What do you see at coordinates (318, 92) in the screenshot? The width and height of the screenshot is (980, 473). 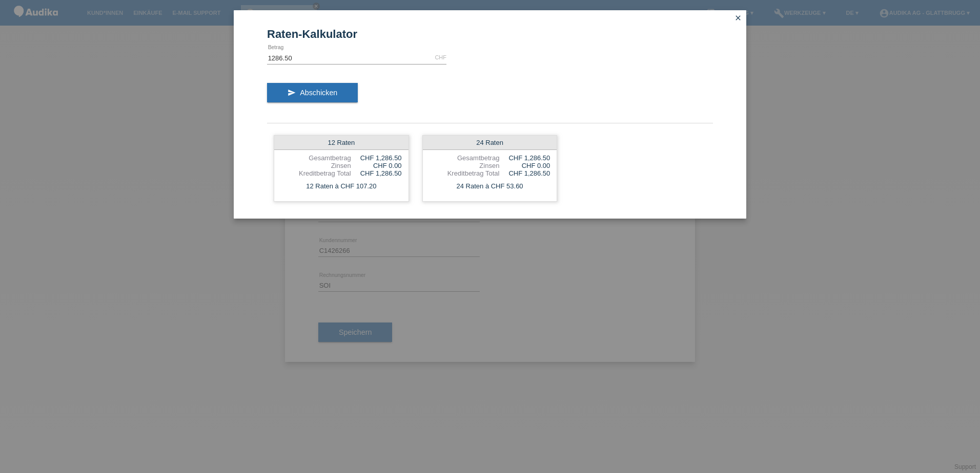 I see `span: Abschicken` at bounding box center [318, 92].